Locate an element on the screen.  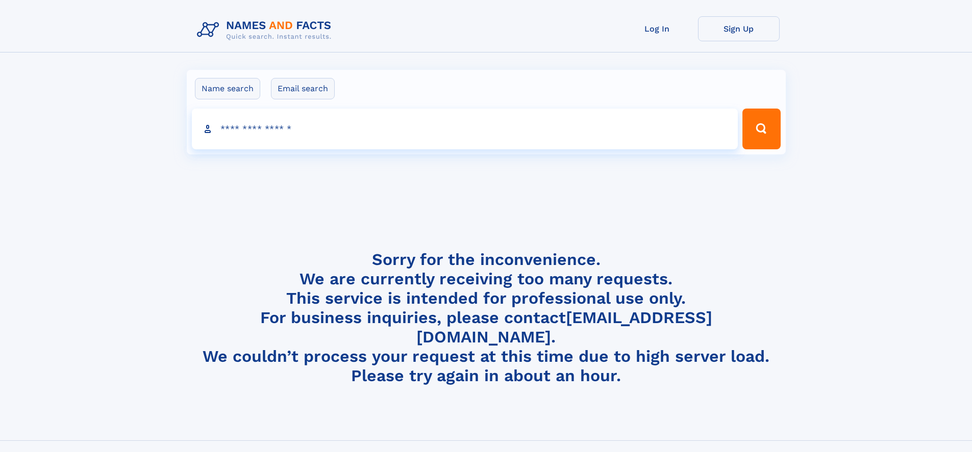
button: Search Button is located at coordinates (761, 129).